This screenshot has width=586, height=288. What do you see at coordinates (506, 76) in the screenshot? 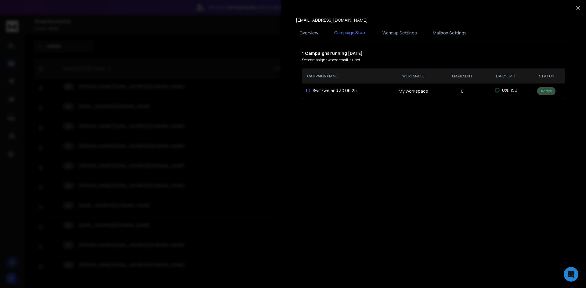
I see `th: DAILY LIMIT` at bounding box center [506, 76].